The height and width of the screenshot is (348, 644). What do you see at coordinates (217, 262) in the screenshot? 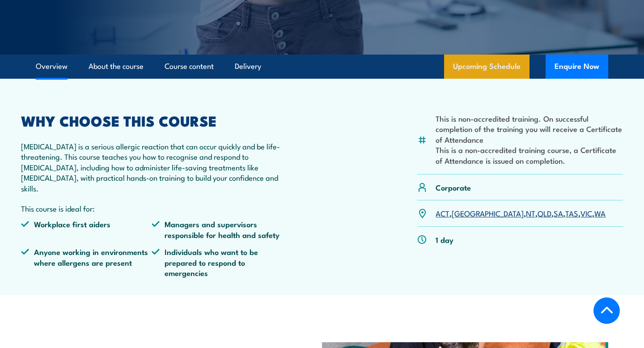
I see `li: Individuals who want to be prepared to respond to emergencies` at bounding box center [217, 262].